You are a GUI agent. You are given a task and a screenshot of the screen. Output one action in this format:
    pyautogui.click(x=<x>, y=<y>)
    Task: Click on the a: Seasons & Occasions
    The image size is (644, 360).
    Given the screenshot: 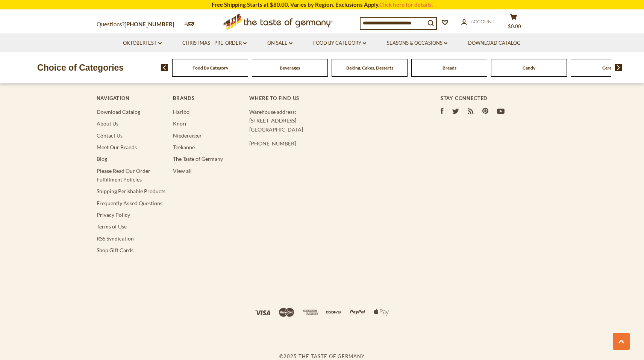 What is the action you would take?
    pyautogui.click(x=417, y=43)
    